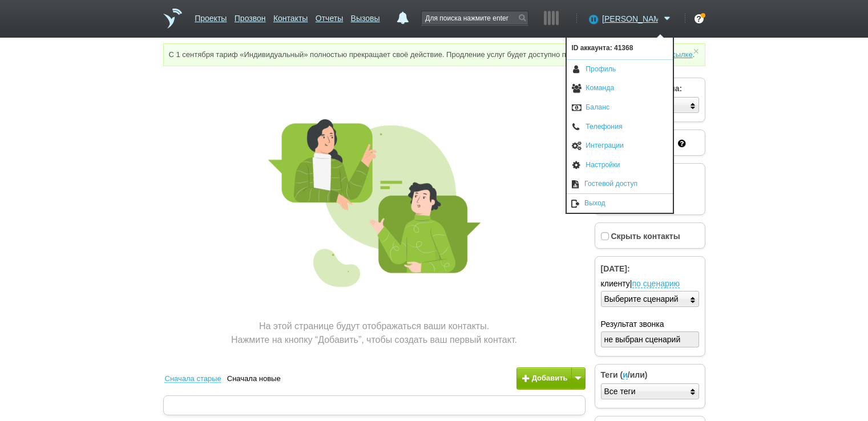 The width and height of the screenshot is (868, 421). I want to click on a: Настройки, so click(620, 166).